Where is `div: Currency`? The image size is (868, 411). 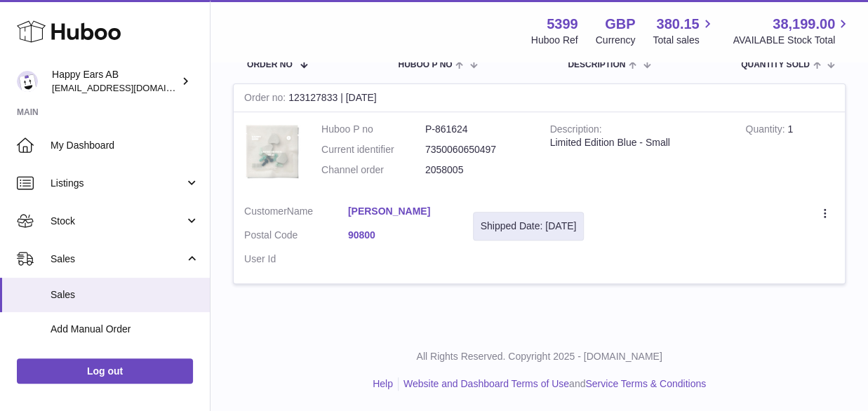 div: Currency is located at coordinates (615, 40).